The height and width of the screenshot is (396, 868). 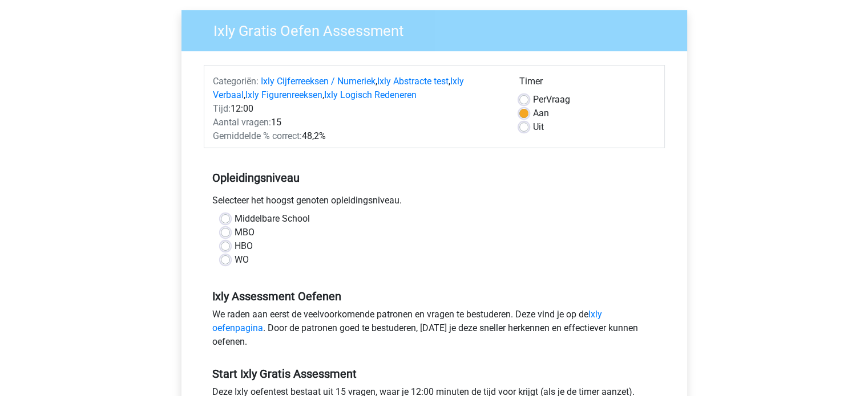 What do you see at coordinates (538, 127) in the screenshot?
I see `label: Uit` at bounding box center [538, 127].